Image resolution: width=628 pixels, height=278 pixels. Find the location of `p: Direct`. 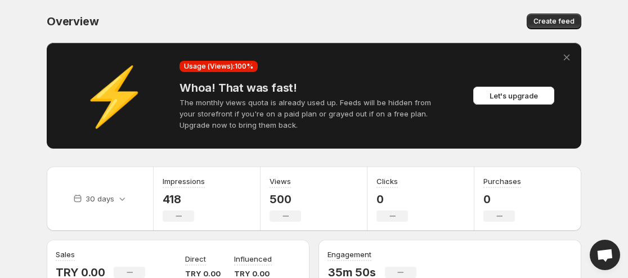

p: Direct is located at coordinates (195, 259).